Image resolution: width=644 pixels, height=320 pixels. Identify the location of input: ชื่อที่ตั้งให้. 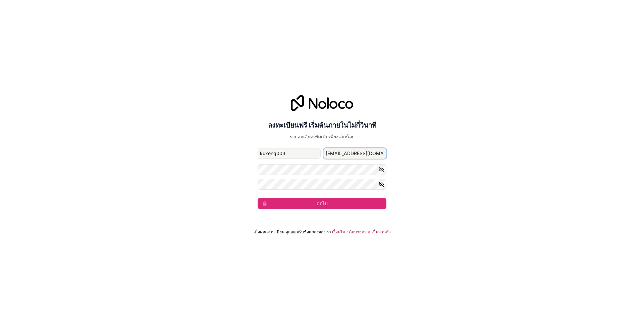
(289, 154).